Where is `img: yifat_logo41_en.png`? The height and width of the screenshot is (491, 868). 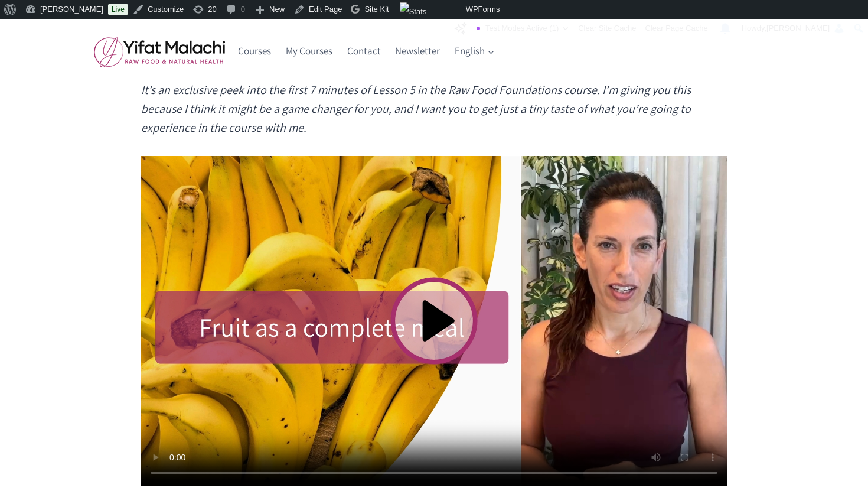
img: yifat_logo41_en.png is located at coordinates (160, 52).